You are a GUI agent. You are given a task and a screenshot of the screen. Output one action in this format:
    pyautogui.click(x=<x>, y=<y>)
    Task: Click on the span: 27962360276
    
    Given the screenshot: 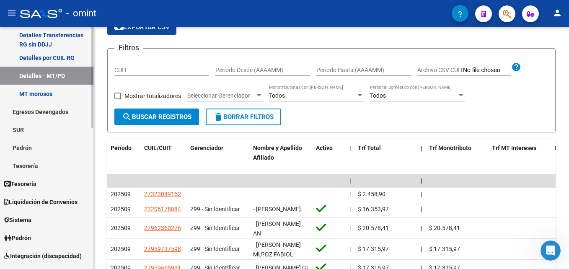 What is the action you would take?
    pyautogui.click(x=163, y=228)
    